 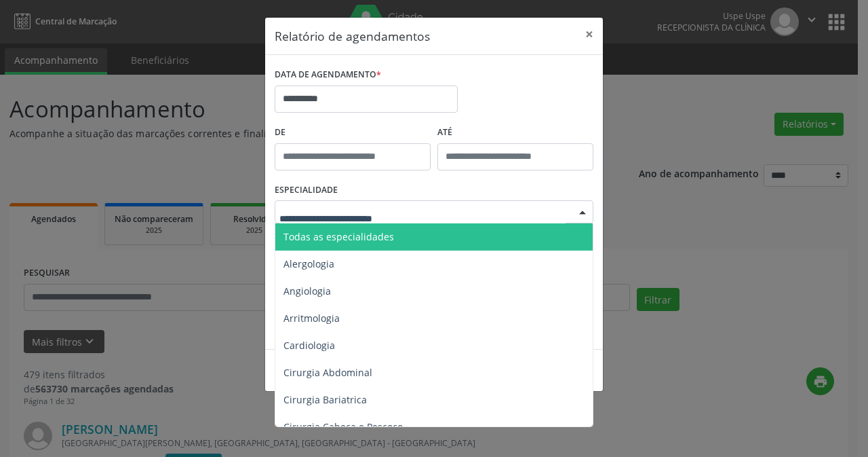 I want to click on span: Angiologia, so click(x=307, y=290).